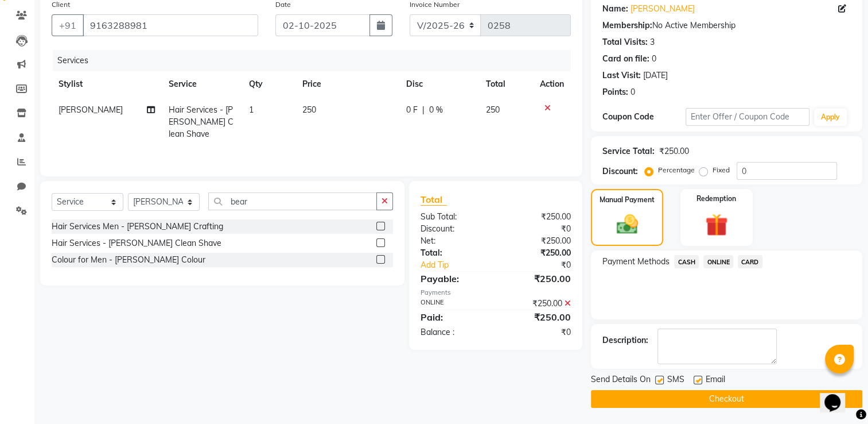 This screenshot has width=868, height=424. What do you see at coordinates (627, 200) in the screenshot?
I see `label: Manual Payment` at bounding box center [627, 200].